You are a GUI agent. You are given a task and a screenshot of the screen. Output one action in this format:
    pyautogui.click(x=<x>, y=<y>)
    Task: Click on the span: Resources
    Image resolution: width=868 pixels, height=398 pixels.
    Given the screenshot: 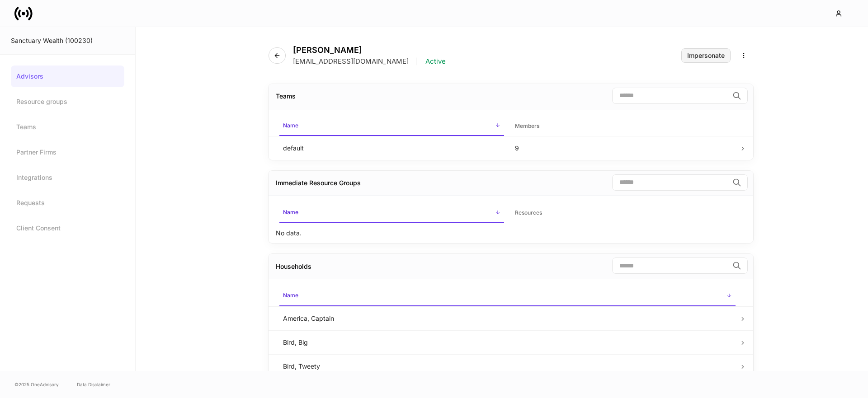 What is the action you would take?
    pyautogui.click(x=623, y=213)
    